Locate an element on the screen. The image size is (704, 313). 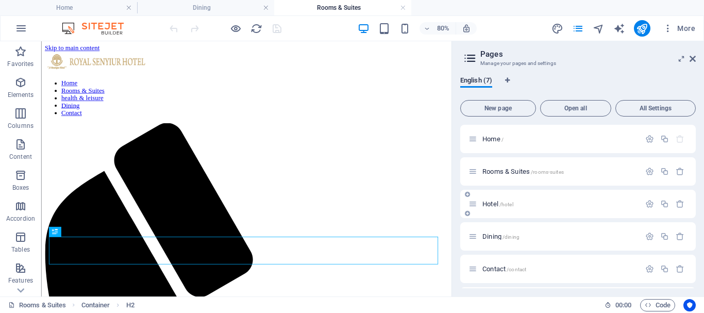
span: /rooms-suites is located at coordinates (547, 172).